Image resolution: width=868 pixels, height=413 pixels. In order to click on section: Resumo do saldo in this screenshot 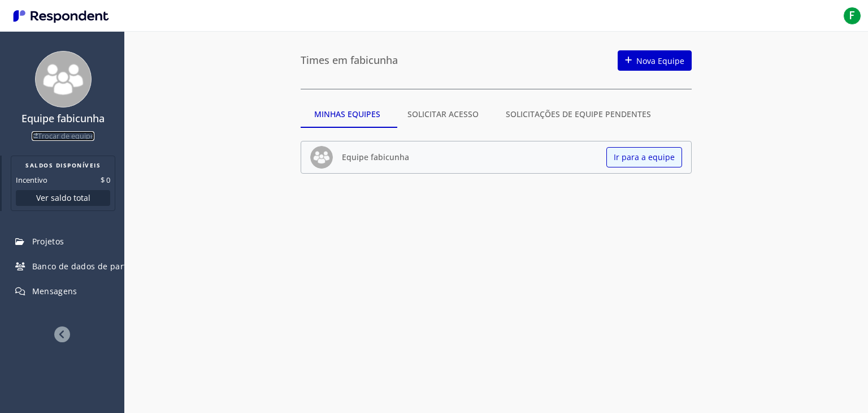, I will do `click(62, 184)`.